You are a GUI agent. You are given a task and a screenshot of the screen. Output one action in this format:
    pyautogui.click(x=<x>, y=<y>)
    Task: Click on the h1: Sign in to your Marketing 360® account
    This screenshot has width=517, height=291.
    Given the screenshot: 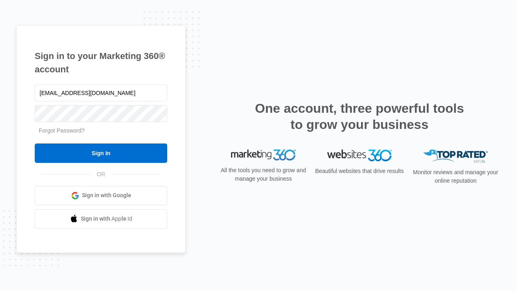 What is the action you would take?
    pyautogui.click(x=101, y=63)
    